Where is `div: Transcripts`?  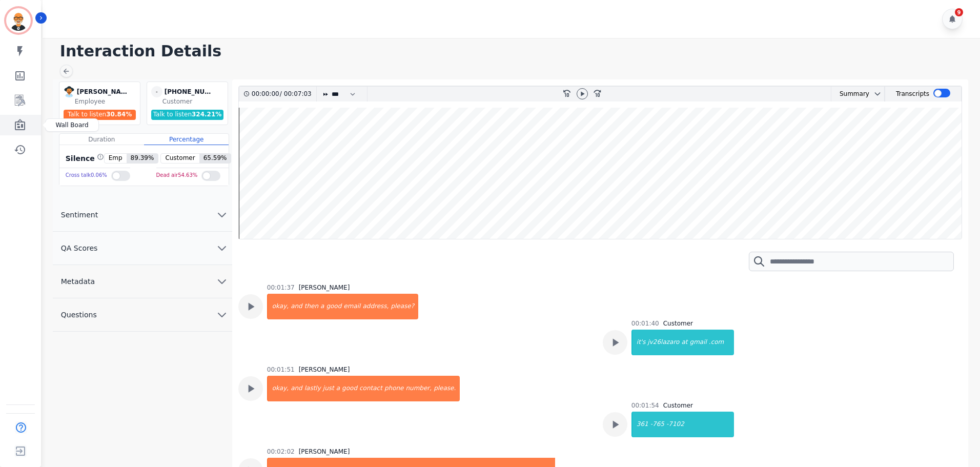 div: Transcripts is located at coordinates (912, 94).